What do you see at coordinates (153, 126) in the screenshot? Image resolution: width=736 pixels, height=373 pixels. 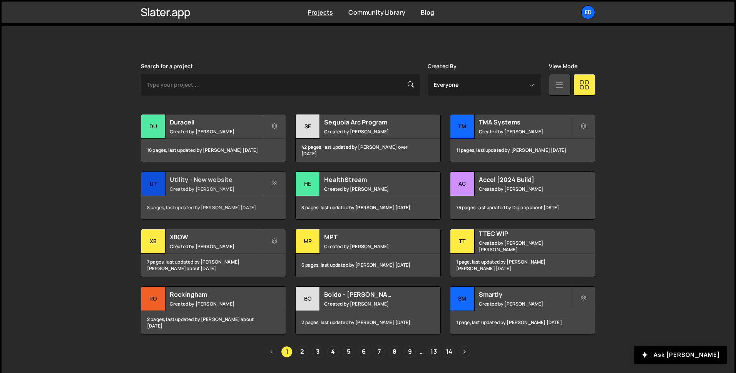 I see `div: Du` at bounding box center [153, 126].